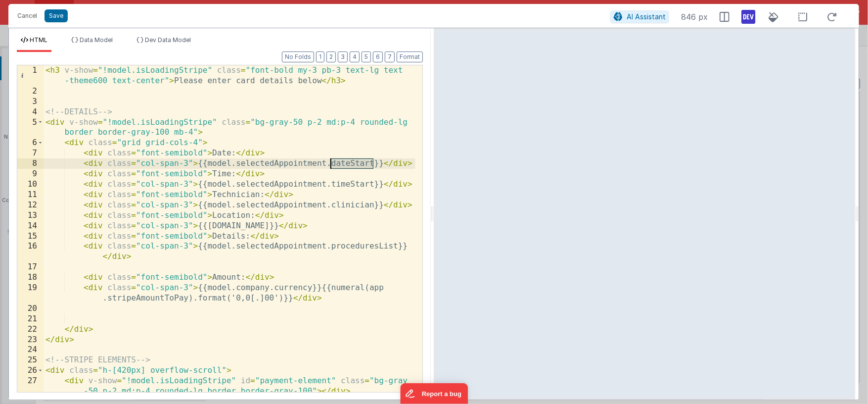 The image size is (868, 404). I want to click on div: 8, so click(30, 163).